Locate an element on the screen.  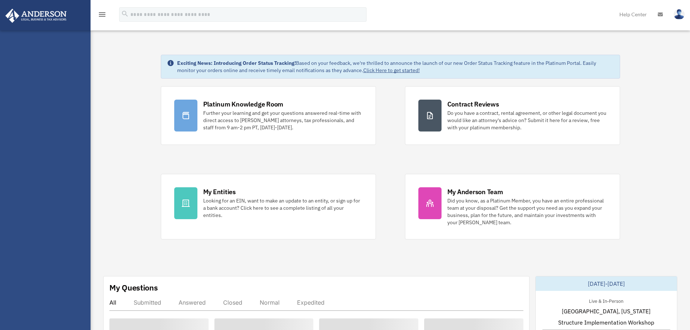
div: Contract Reviews is located at coordinates (473, 104).